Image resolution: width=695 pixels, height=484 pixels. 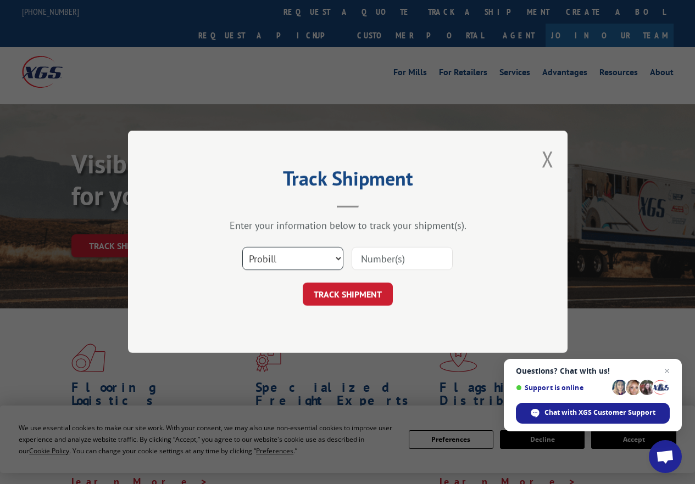 What do you see at coordinates (665, 457) in the screenshot?
I see `div: Open chat` at bounding box center [665, 457].